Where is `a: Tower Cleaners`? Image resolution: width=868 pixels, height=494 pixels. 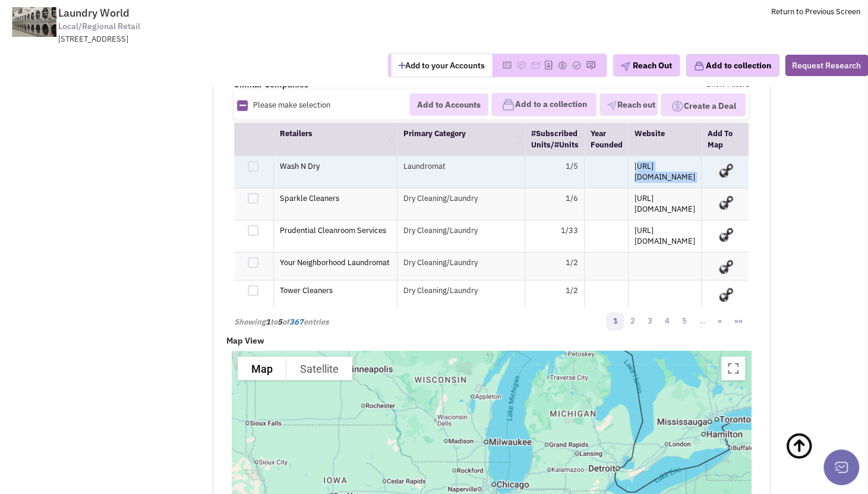
a: Tower Cleaners is located at coordinates (306, 290).